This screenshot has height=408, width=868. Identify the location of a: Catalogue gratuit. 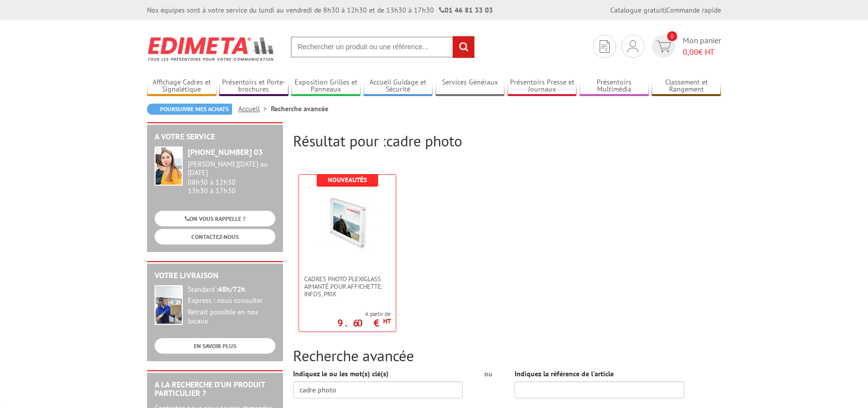
(637, 10).